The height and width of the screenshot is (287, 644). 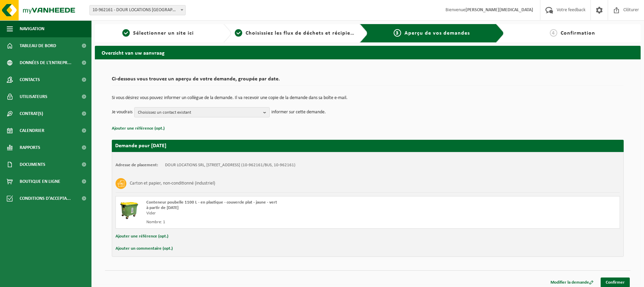 I want to click on span: Tableau de bord, so click(x=38, y=46).